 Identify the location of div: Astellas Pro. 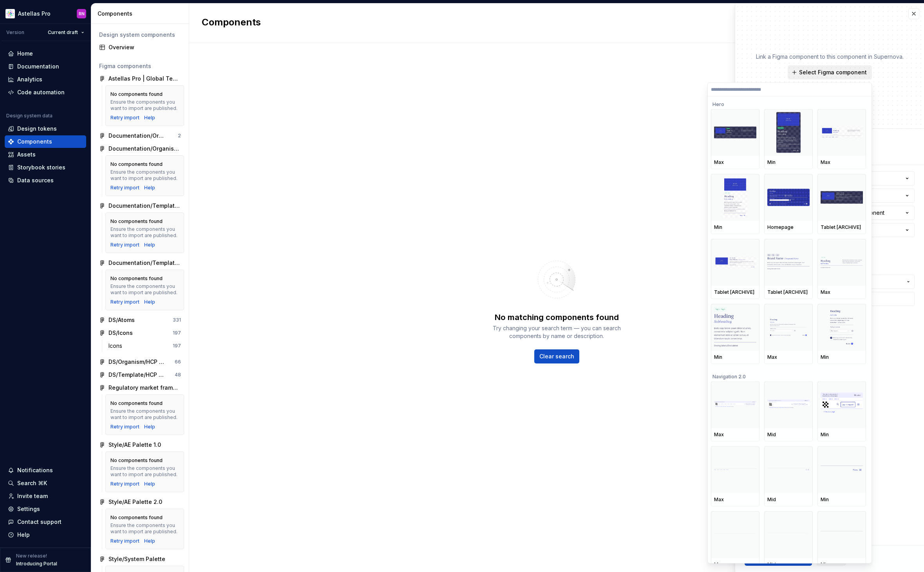
(34, 14).